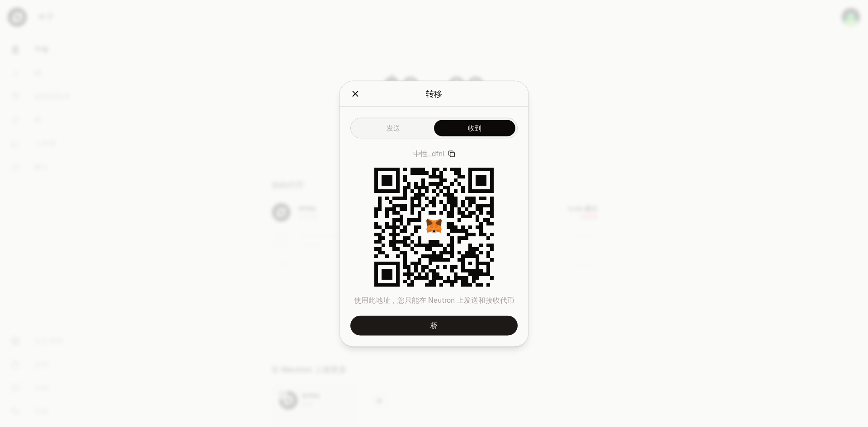  What do you see at coordinates (434, 326) in the screenshot?
I see `a: 桥` at bounding box center [434, 326].